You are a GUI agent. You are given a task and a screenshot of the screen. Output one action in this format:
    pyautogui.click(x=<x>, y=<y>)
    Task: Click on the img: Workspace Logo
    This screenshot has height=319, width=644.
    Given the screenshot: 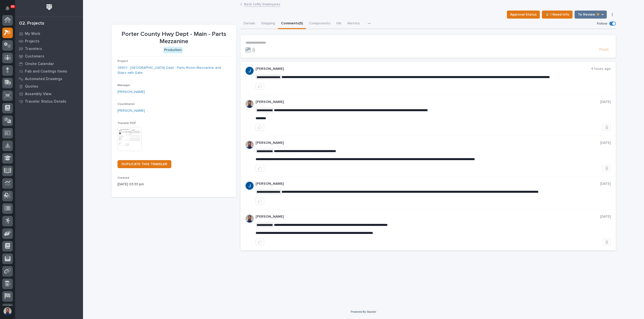 What is the action you would take?
    pyautogui.click(x=49, y=7)
    